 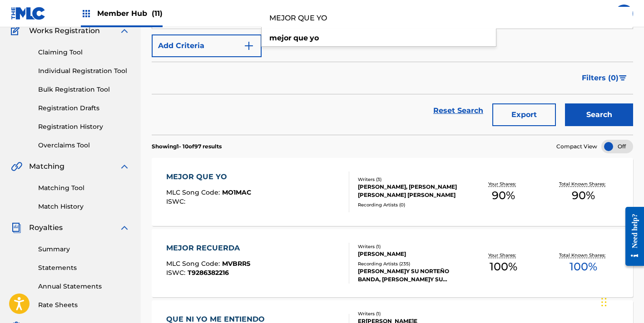 I want to click on a: Statements, so click(x=84, y=268).